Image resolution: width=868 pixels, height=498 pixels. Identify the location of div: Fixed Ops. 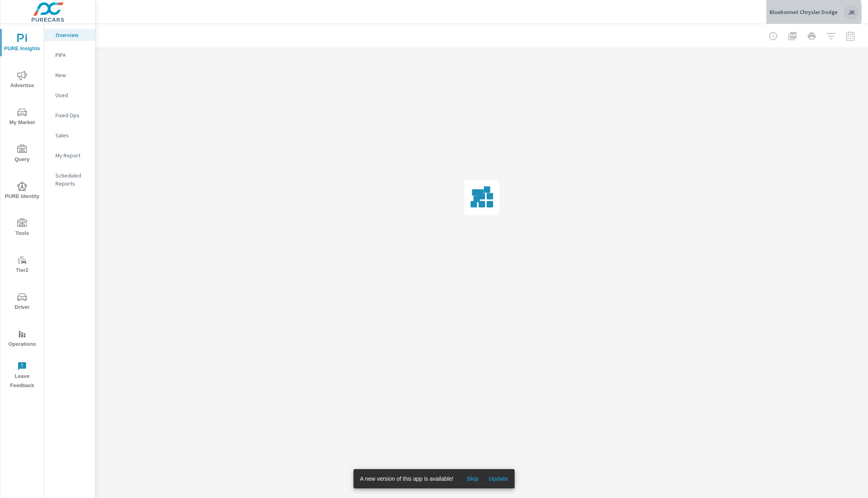
(69, 115).